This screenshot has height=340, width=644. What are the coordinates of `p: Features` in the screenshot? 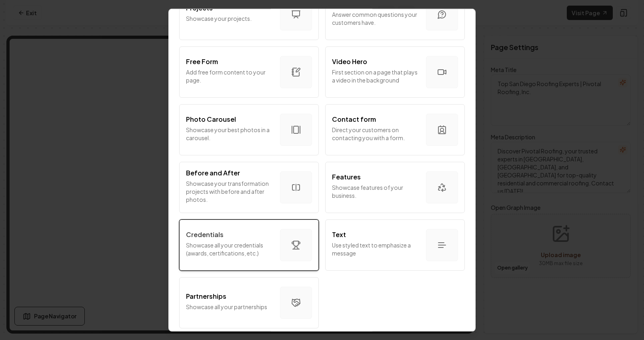 It's located at (346, 176).